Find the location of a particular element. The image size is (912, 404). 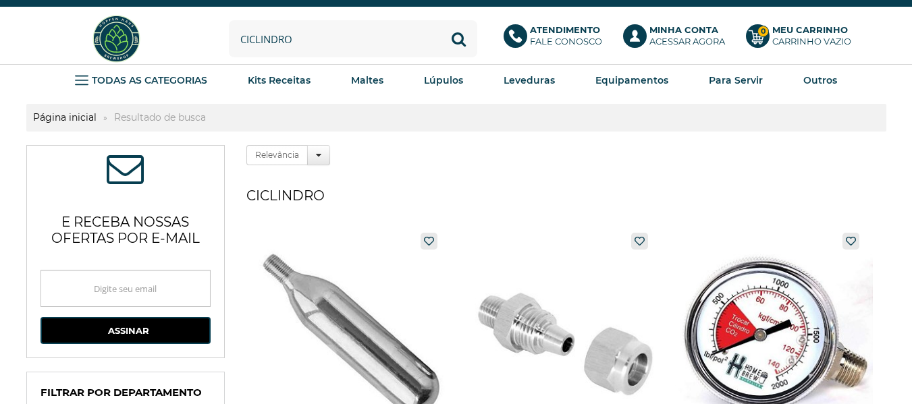

strong: Lúpulos is located at coordinates (444, 80).